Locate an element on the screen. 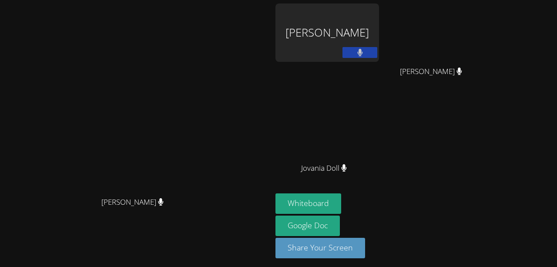 The image size is (557, 267). span: Jovania Doll is located at coordinates (324, 168).